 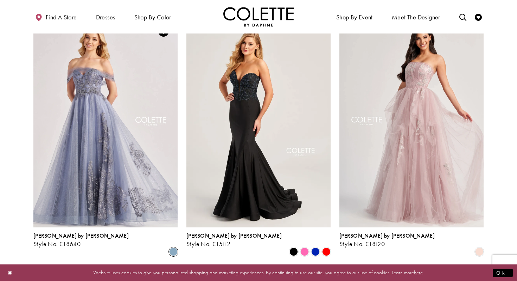 What do you see at coordinates (327, 251) in the screenshot?
I see `i: Red` at bounding box center [327, 251].